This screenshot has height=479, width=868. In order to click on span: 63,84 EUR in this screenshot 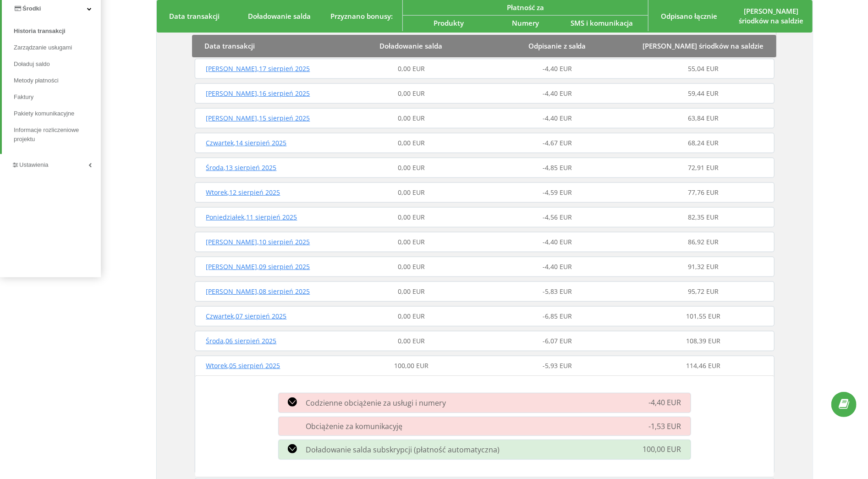, I will do `click(704, 118)`.